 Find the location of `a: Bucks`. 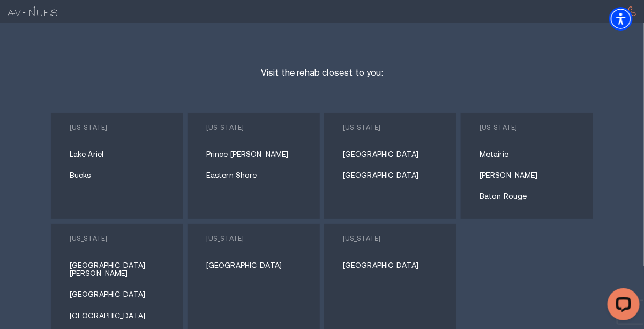

a: Bucks is located at coordinates (121, 175).